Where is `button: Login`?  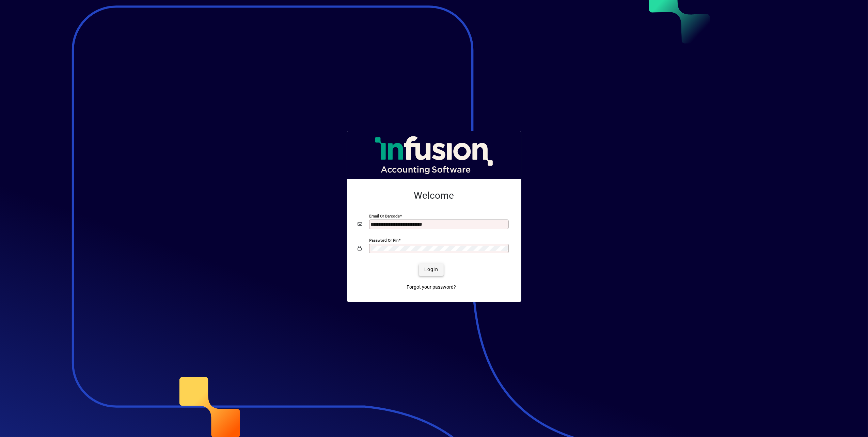
button: Login is located at coordinates (431, 269).